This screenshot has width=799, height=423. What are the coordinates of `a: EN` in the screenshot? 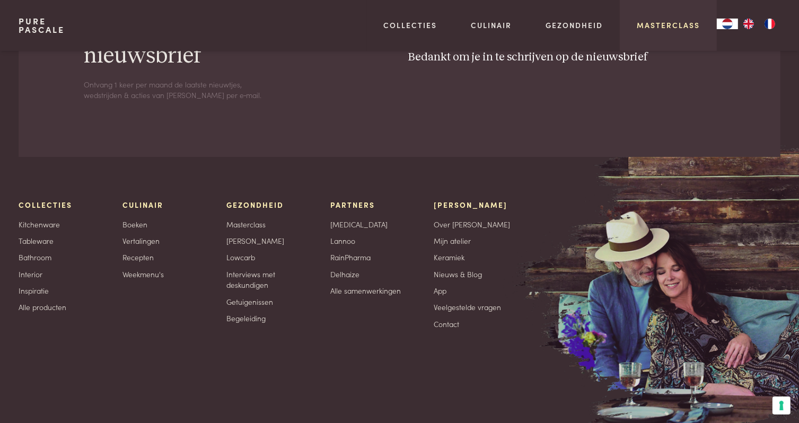 It's located at (749, 24).